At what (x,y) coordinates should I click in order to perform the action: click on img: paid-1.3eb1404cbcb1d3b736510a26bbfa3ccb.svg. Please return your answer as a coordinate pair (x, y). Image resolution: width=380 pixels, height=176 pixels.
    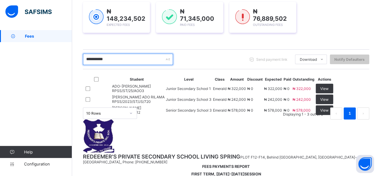
    Looking at the image, I should click on (169, 17).